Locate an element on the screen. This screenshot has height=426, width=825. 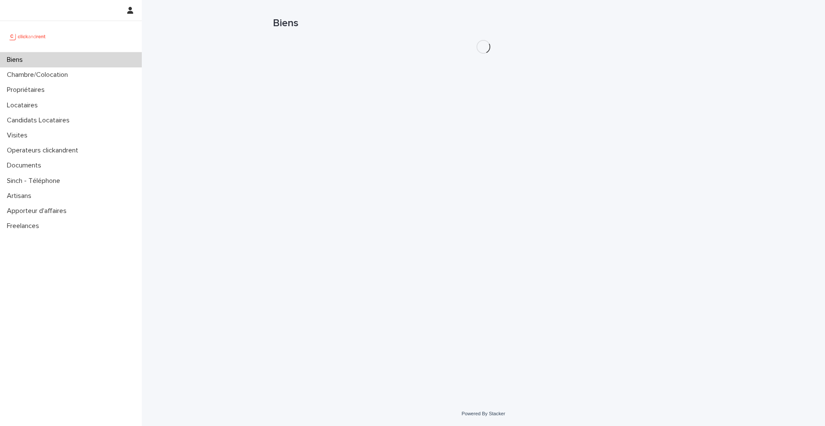
p: Propriétaires is located at coordinates (28, 90).